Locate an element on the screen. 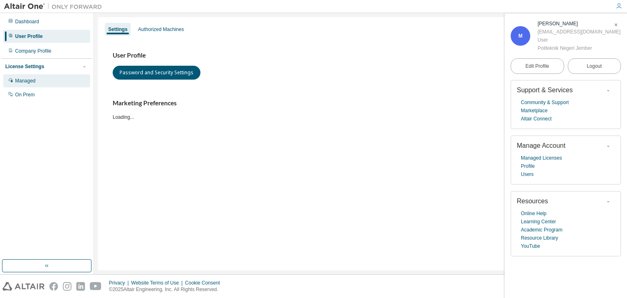 This screenshot has height=298, width=627. a: Academic Program is located at coordinates (542, 230).